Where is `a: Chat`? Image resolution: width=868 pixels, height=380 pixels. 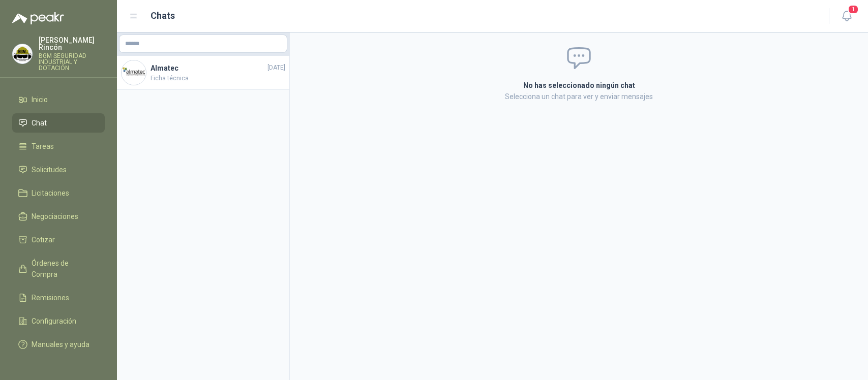 a: Chat is located at coordinates (58, 123).